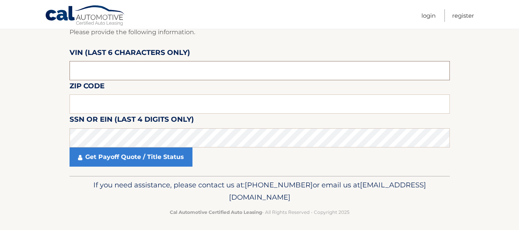 This screenshot has height=230, width=519. Describe the element at coordinates (132, 121) in the screenshot. I see `label: SSN or EIN (last 4 digits only)` at that location.